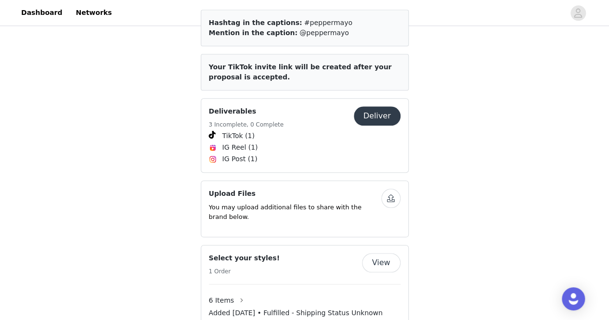 The height and width of the screenshot is (320, 609). I want to click on div: avatar, so click(578, 13).